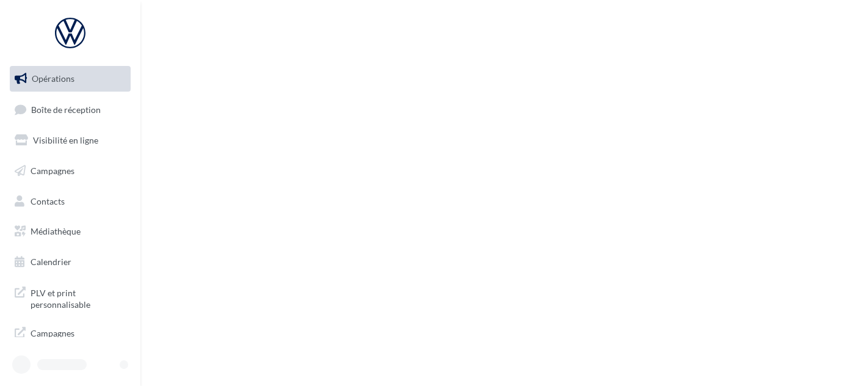 The image size is (868, 386). What do you see at coordinates (66, 109) in the screenshot?
I see `span: Boîte de réception` at bounding box center [66, 109].